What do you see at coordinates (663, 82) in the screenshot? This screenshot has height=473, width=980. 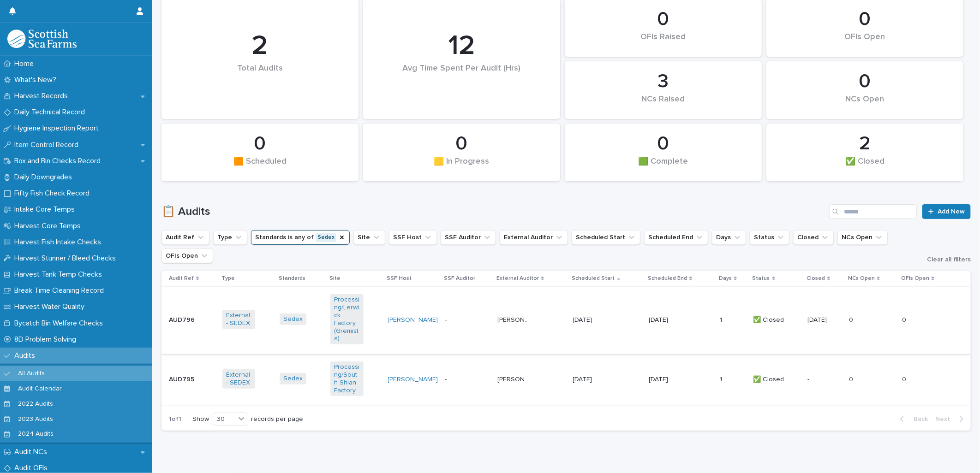 I see `div: 3` at bounding box center [663, 82].